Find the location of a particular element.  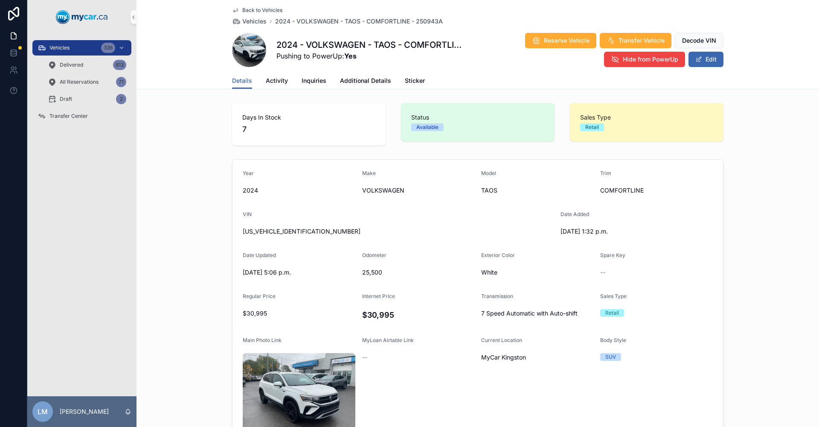

span: Year is located at coordinates (248, 173).